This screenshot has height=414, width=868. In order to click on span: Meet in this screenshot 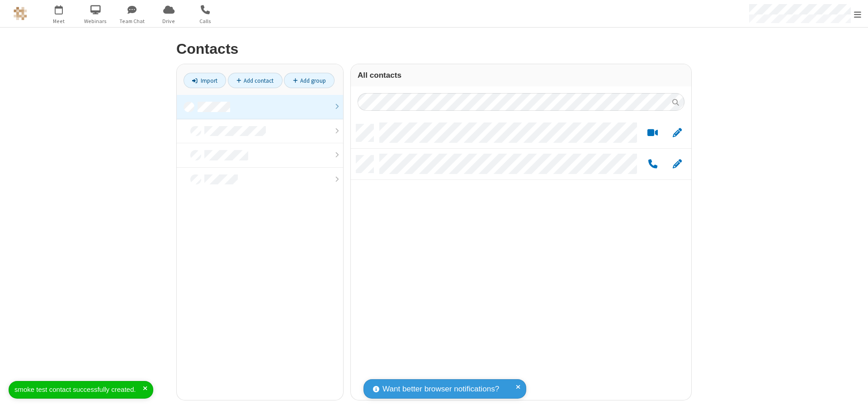, I will do `click(59, 21)`.